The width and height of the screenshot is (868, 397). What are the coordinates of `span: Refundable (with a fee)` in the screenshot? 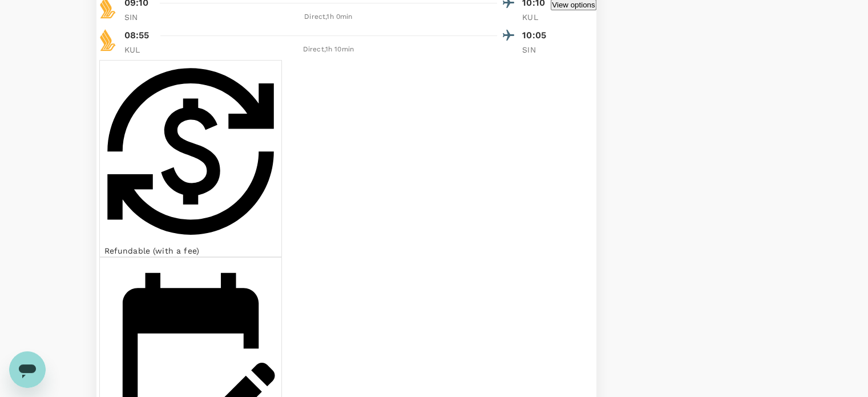 It's located at (152, 251).